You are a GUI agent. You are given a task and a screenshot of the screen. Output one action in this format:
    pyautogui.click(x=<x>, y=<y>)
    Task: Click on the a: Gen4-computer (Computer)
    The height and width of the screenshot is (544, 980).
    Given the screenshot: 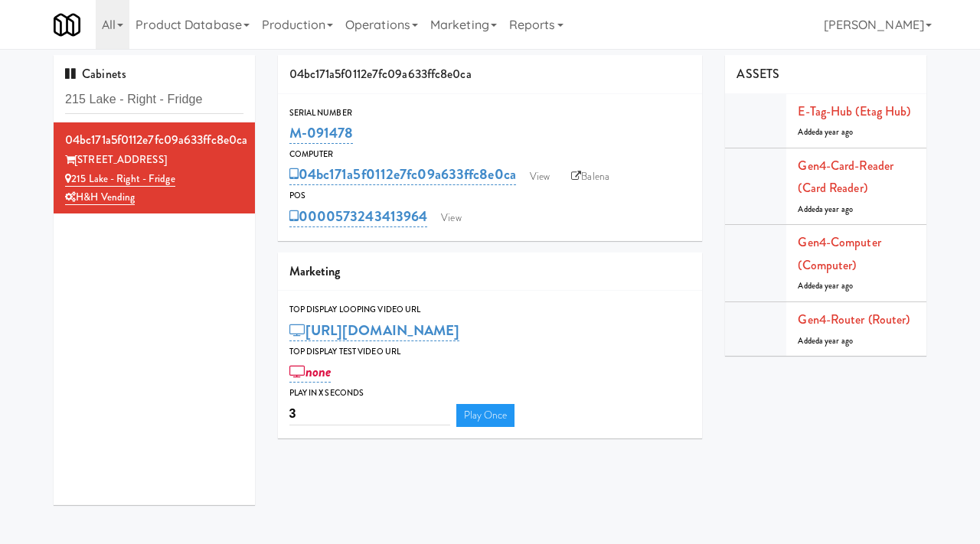 What is the action you would take?
    pyautogui.click(x=840, y=253)
    